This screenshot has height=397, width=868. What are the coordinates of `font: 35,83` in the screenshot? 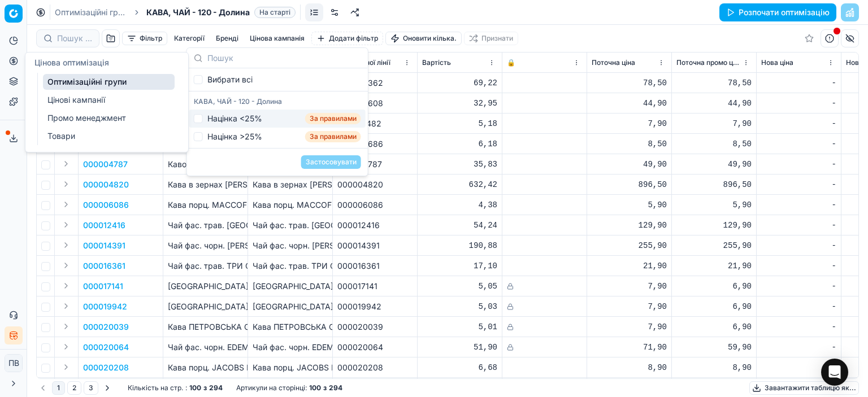 It's located at (485, 164).